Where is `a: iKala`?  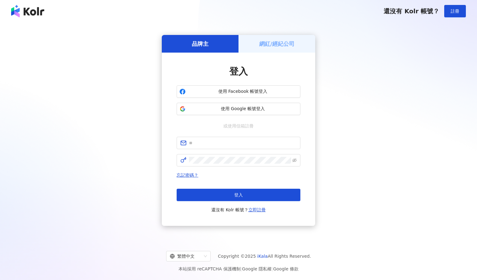
a: iKala is located at coordinates (263, 256).